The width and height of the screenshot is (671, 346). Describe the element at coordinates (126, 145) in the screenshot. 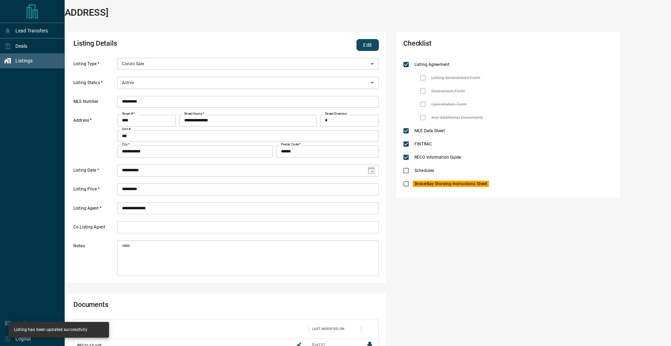

I see `label: City` at that location.